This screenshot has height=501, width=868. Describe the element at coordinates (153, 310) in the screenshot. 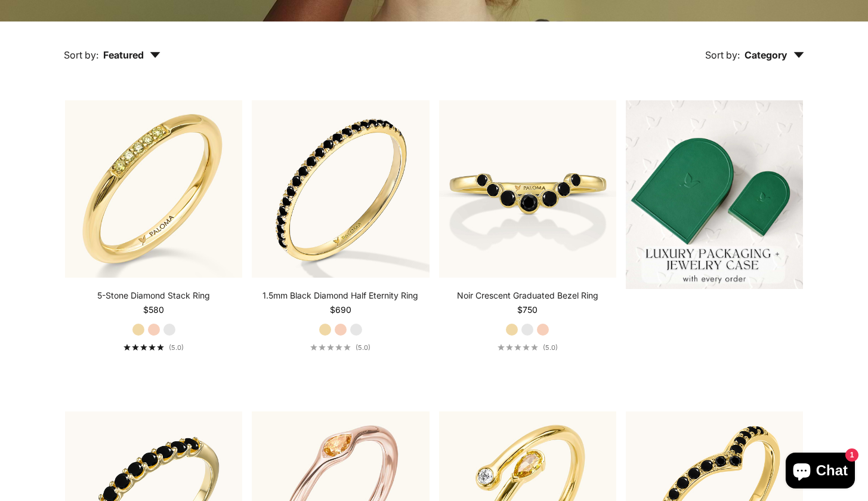

I see `sale-price: $580` at that location.